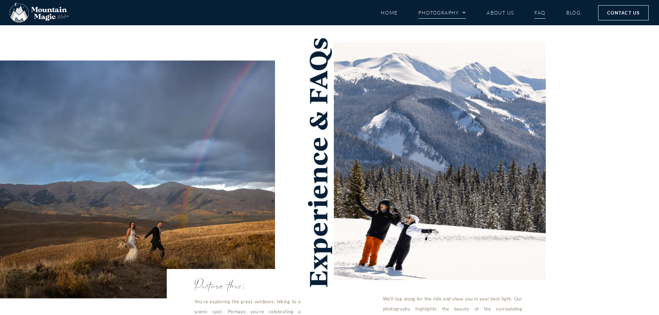 This screenshot has width=659, height=315. I want to click on span: Contact Us, so click(623, 13).